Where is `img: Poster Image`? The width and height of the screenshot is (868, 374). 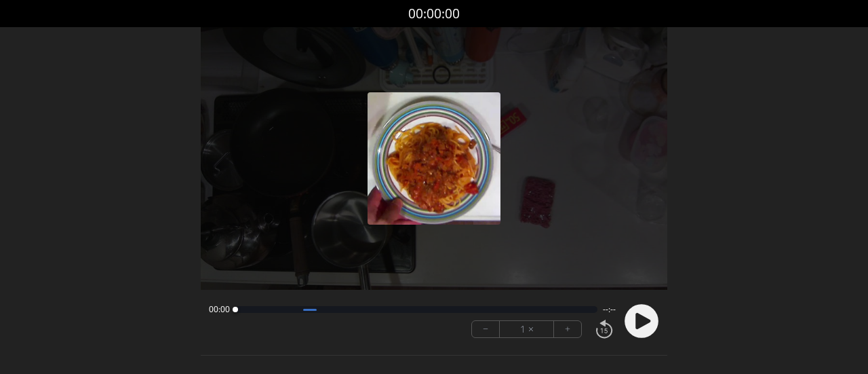
img: Poster Image is located at coordinates (433, 159).